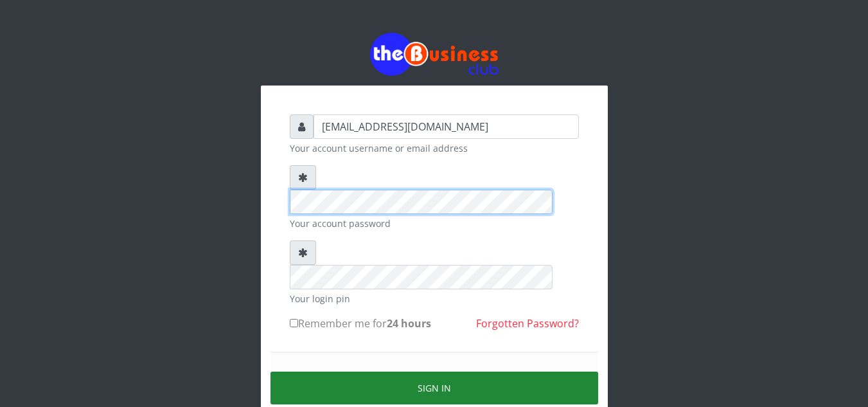  What do you see at coordinates (360, 323) in the screenshot?
I see `label: Remember me for` at bounding box center [360, 323].